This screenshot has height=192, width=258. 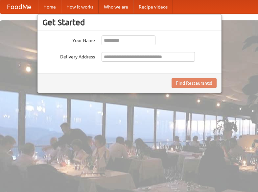 What do you see at coordinates (80, 7) in the screenshot?
I see `a: How it works` at bounding box center [80, 7].